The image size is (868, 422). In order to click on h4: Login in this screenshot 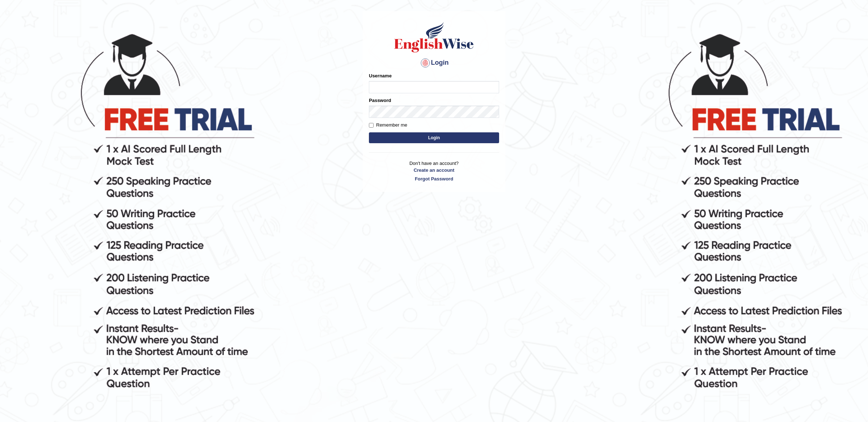, I will do `click(434, 63)`.